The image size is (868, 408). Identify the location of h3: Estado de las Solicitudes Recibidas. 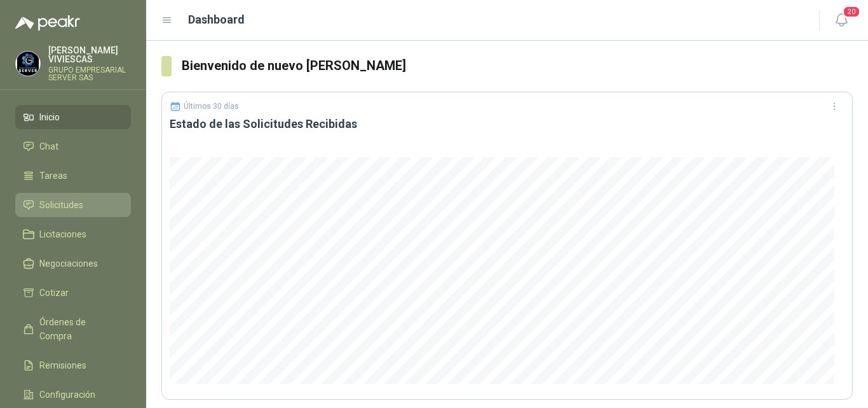
(508, 124).